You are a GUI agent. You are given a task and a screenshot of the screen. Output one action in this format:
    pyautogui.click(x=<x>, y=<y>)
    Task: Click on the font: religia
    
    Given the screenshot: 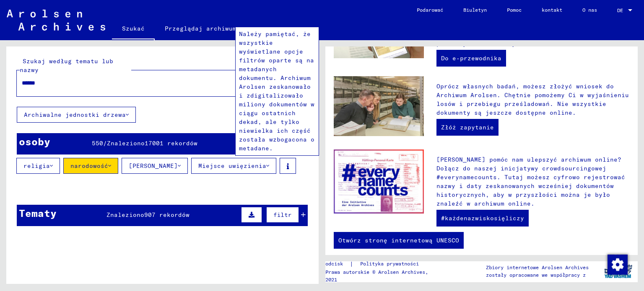 What is the action you would take?
    pyautogui.click(x=37, y=166)
    